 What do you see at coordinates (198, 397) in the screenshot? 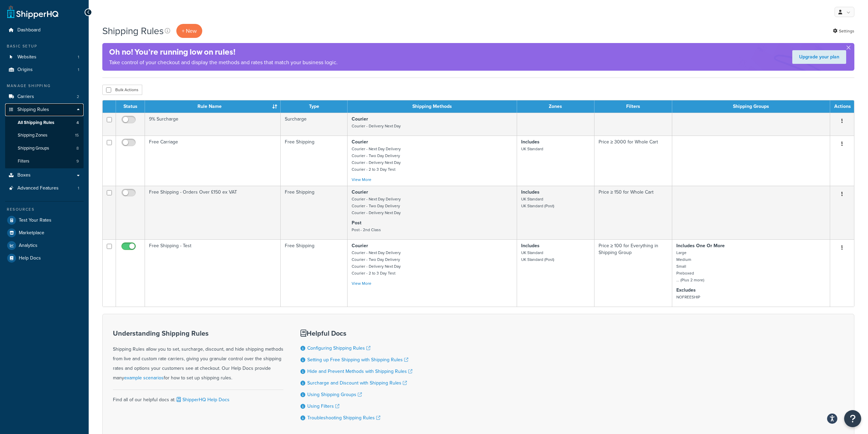
I see `div: Find all of our helpful docs at:` at bounding box center [198, 397].